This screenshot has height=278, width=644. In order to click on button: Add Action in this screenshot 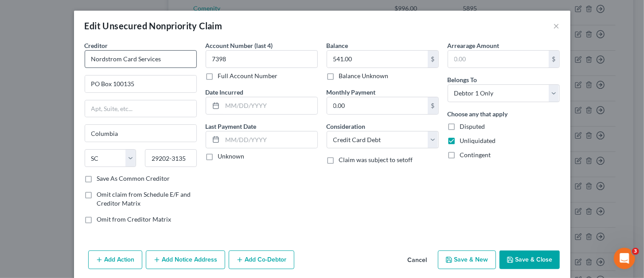, I will do `click(115, 259)`.